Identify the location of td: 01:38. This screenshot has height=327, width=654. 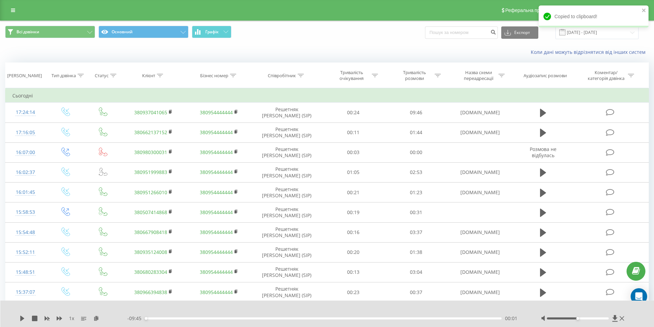
(416, 252).